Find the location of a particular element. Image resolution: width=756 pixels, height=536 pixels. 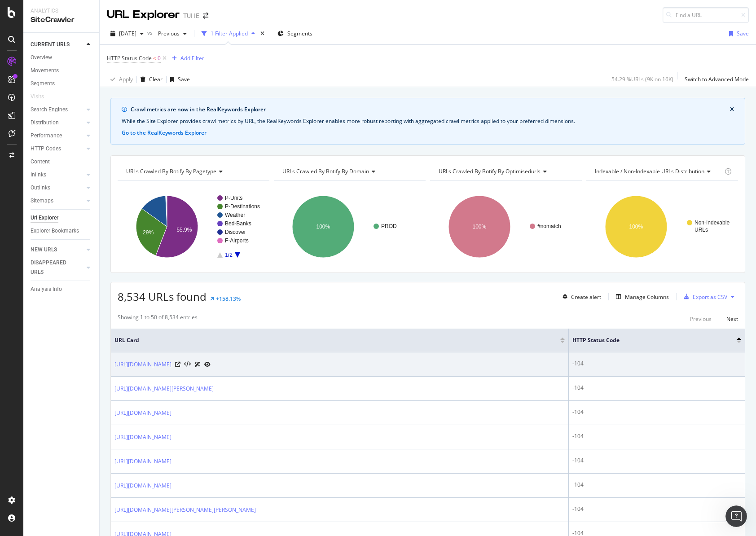

a: NEW URLS is located at coordinates (57, 249).